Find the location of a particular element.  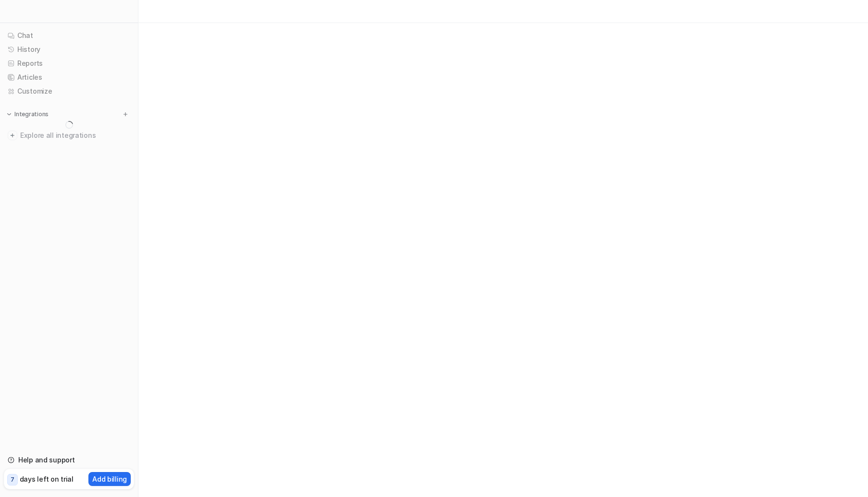

p: 7 is located at coordinates (13, 480).